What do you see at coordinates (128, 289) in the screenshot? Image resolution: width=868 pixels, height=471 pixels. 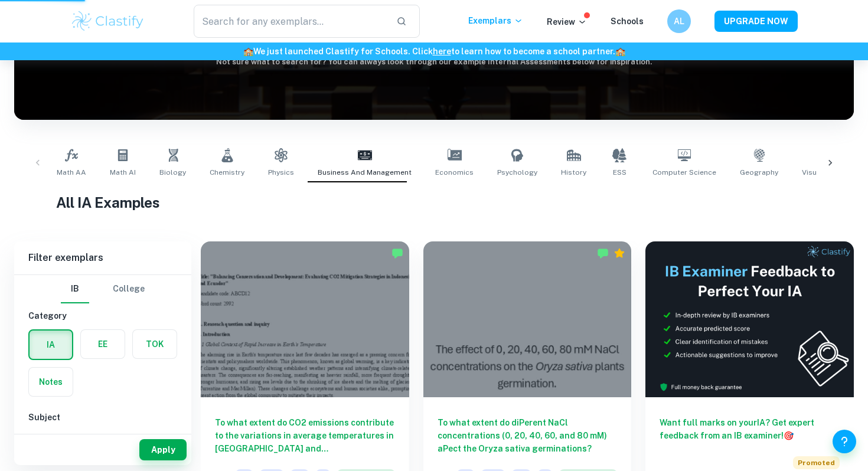 I see `button: College` at bounding box center [128, 289].